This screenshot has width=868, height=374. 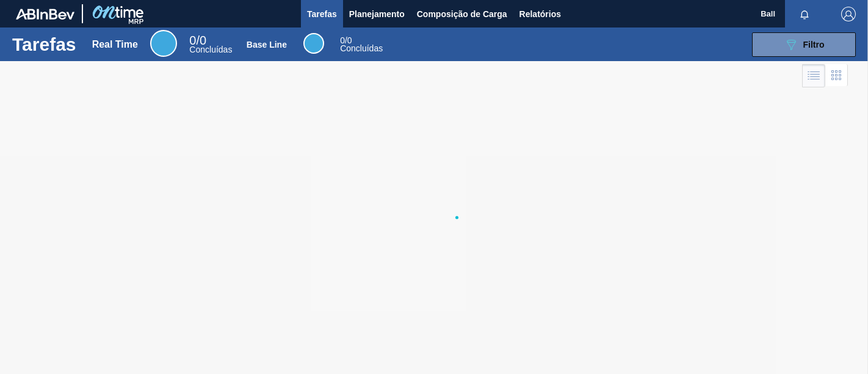 I want to click on span: Filtro, so click(x=814, y=44).